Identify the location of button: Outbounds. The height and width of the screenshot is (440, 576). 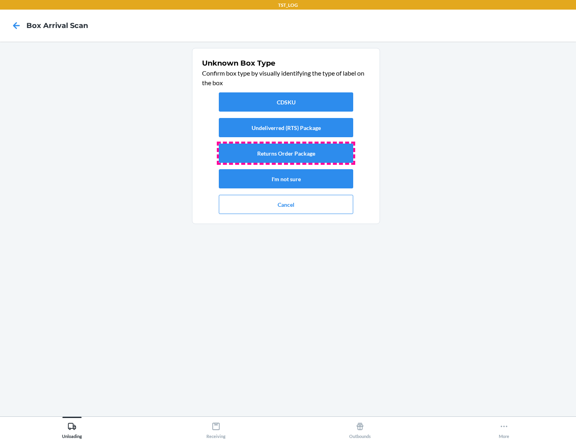
(360, 428).